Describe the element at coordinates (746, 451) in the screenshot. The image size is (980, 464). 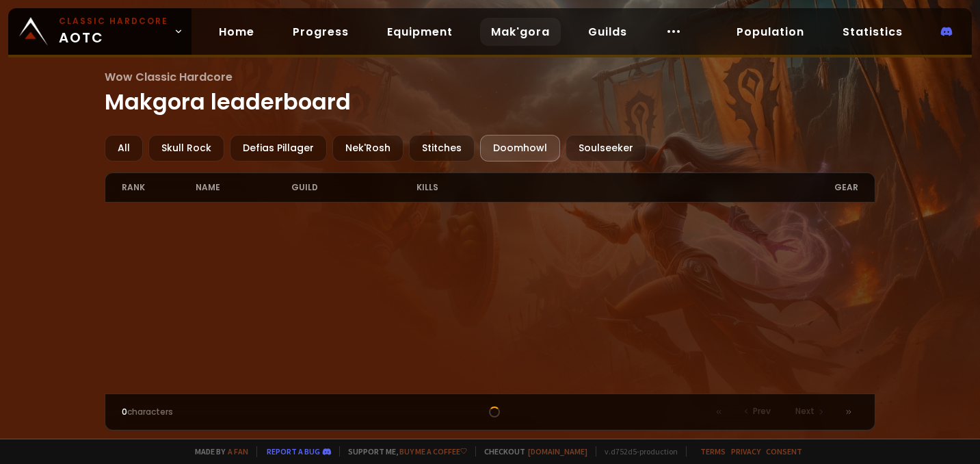
I see `a: Privacy` at that location.